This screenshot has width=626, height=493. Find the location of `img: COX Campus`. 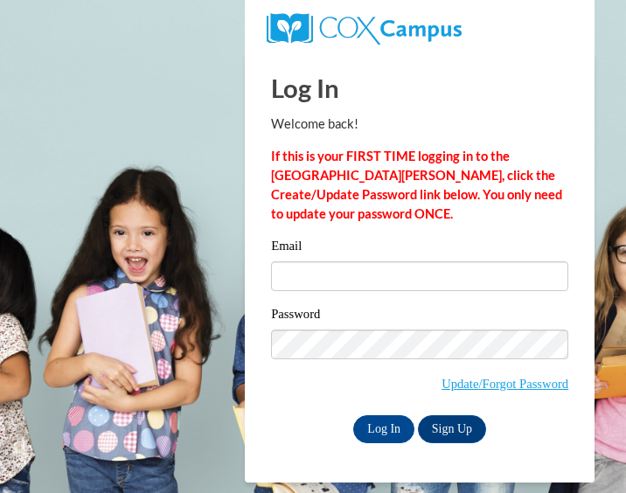

img: COX Campus is located at coordinates (364, 29).